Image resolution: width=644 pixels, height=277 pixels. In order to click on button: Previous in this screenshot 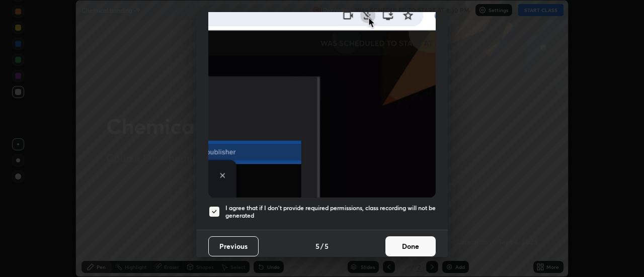, I will do `click(234, 246)`.